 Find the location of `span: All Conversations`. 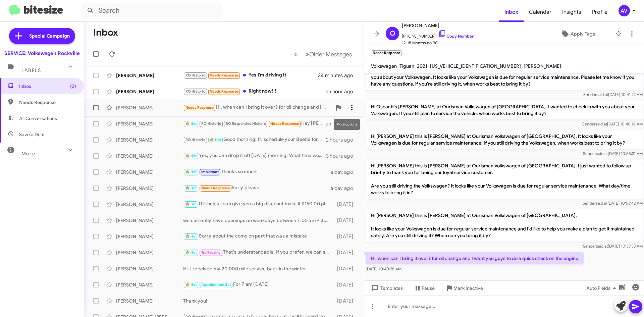

span: All Conversations is located at coordinates (38, 118).